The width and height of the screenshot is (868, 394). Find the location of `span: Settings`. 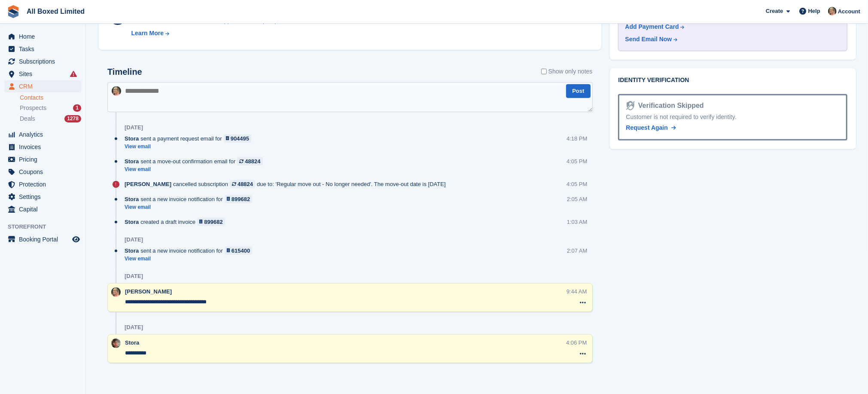

span: Settings is located at coordinates (45, 197).